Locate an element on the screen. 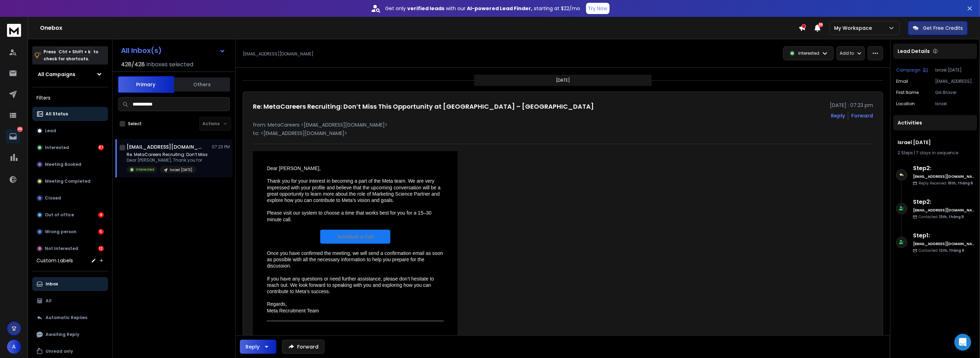  p: Meeting Booked is located at coordinates (63, 165).